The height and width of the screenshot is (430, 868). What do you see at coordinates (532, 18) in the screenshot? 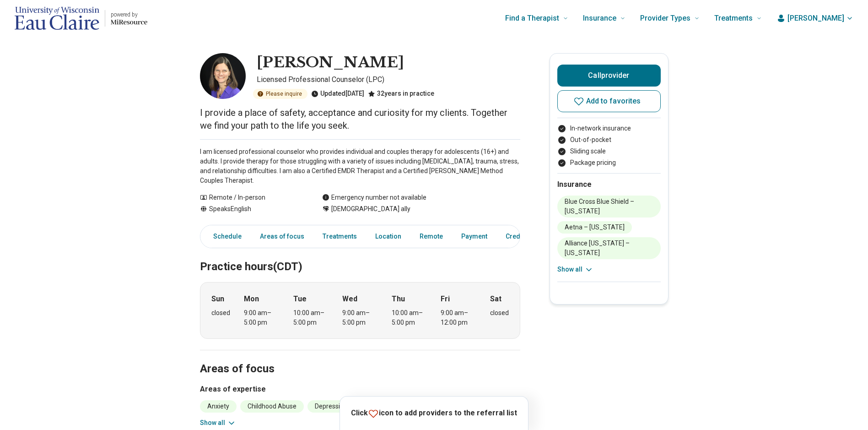
I see `span: Find a Therapist` at bounding box center [532, 18].